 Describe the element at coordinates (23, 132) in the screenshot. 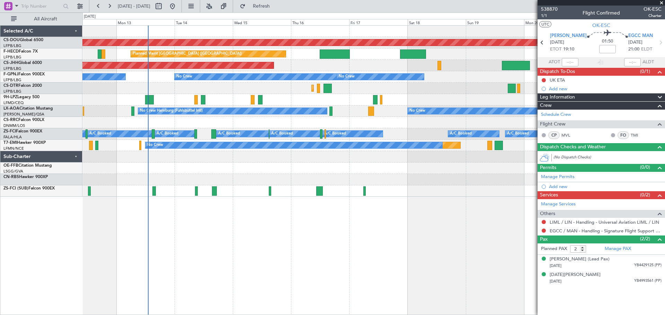

I see `a: ZS-FCIFalcon 900EX` at that location.